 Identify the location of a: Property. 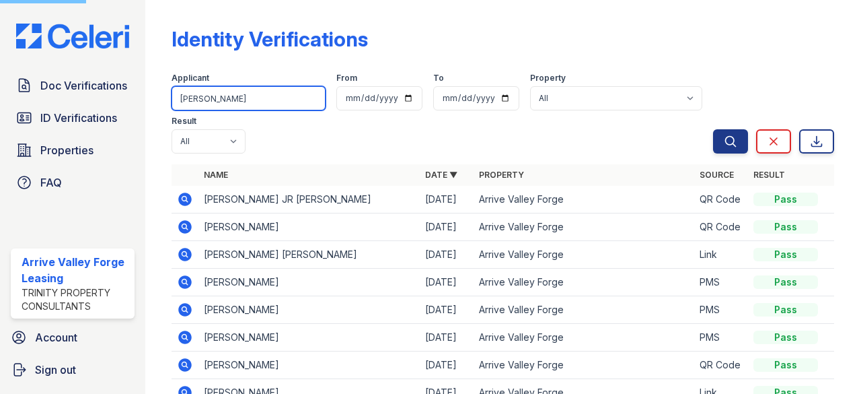
(501, 174).